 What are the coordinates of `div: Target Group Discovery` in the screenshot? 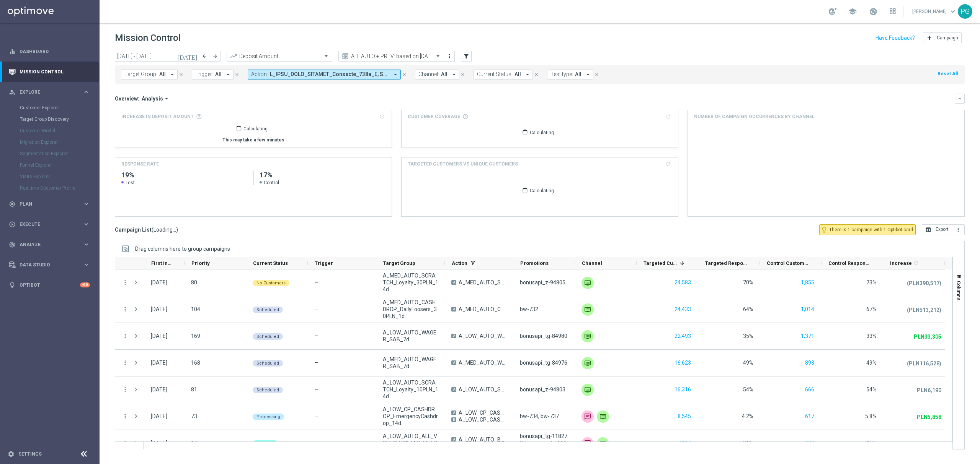 It's located at (59, 119).